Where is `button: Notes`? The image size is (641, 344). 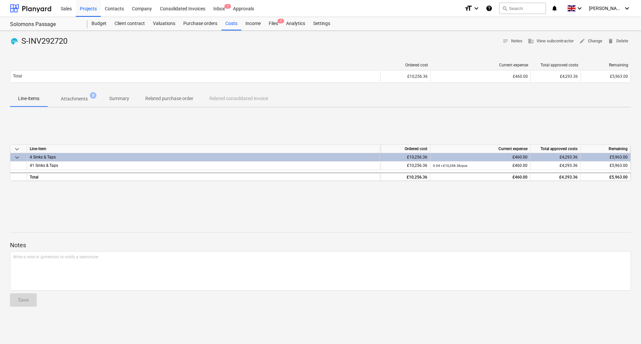
button: Notes is located at coordinates (512, 41).